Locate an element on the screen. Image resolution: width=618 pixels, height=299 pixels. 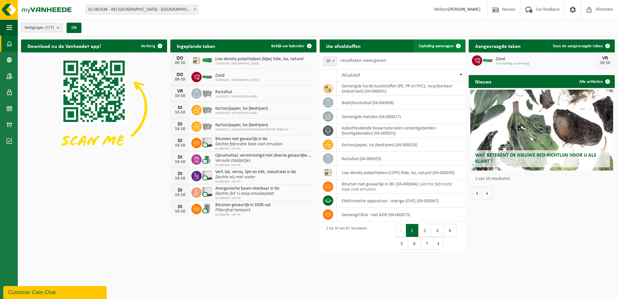
h2: Aangevraagde taken is located at coordinates (498, 46).